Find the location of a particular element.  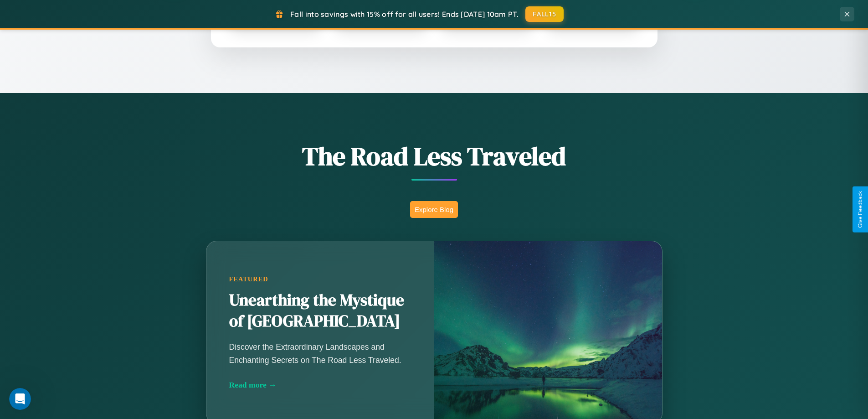

div: Featured is located at coordinates (320, 279).